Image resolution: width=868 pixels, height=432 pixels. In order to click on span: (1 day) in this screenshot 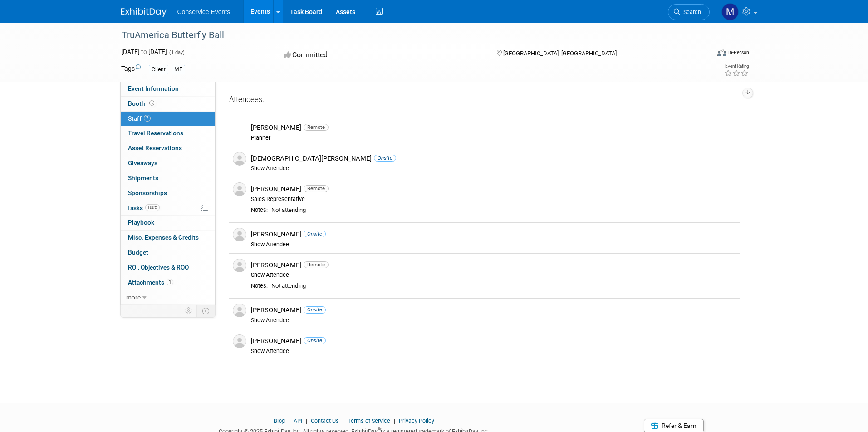, I will do `click(177, 52)`.